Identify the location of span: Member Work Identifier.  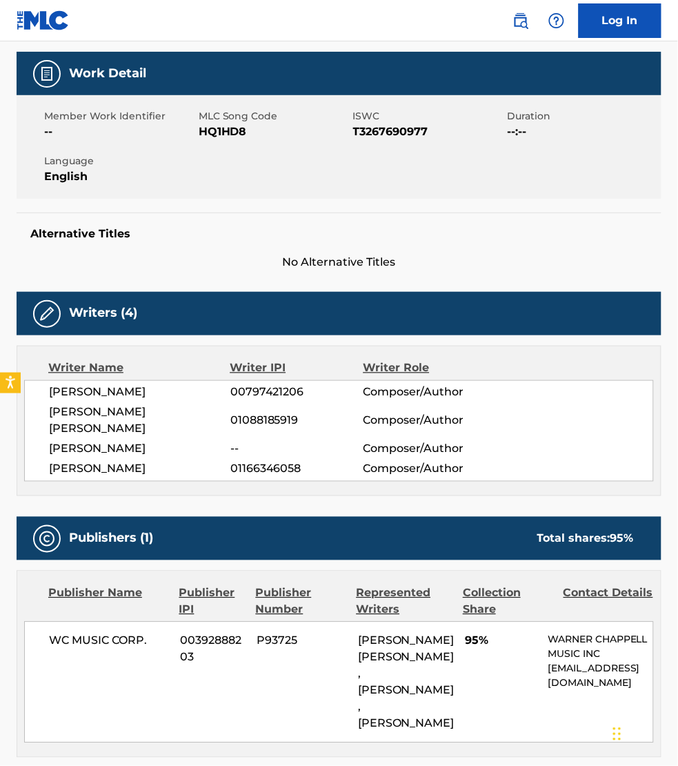
(119, 116).